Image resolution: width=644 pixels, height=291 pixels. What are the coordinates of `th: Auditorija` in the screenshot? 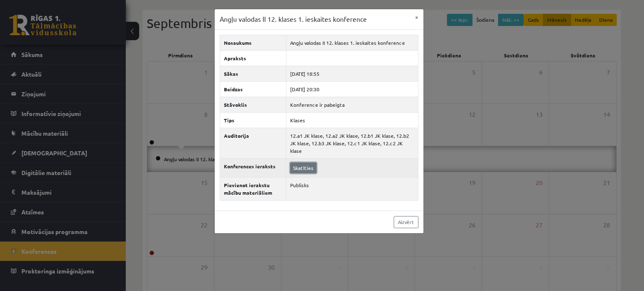 It's located at (253, 143).